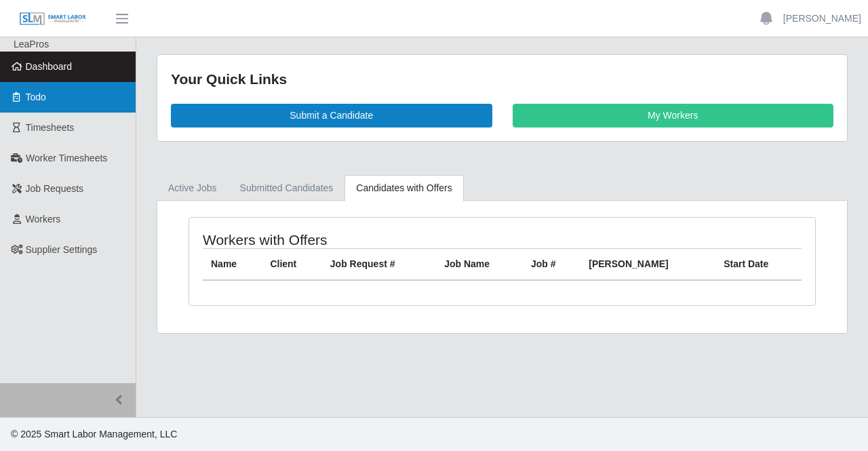  I want to click on span: Workers, so click(44, 220).